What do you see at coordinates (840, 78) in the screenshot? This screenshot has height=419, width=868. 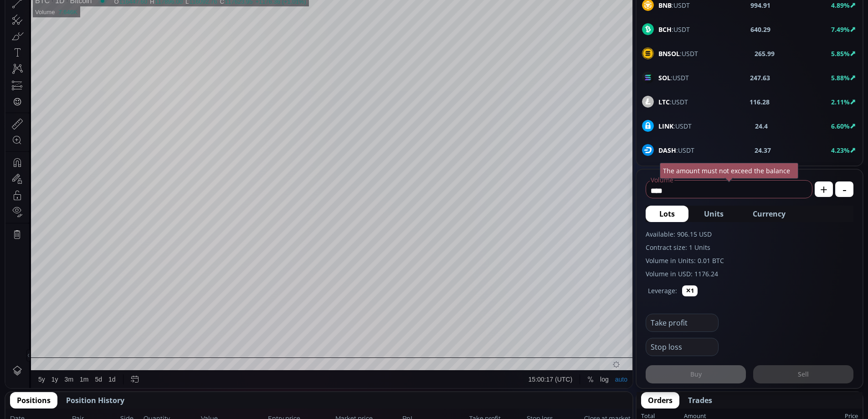 I see `b: 5.88%` at bounding box center [840, 78].